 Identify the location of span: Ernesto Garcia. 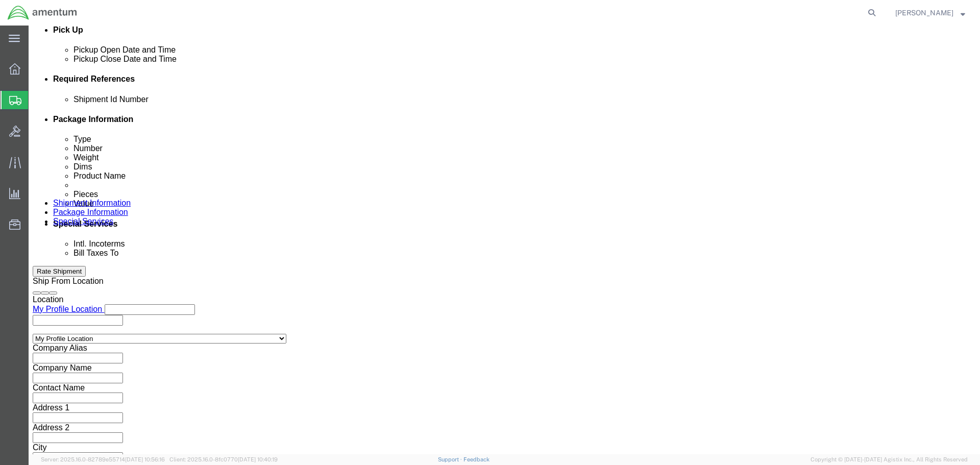
(924, 13).